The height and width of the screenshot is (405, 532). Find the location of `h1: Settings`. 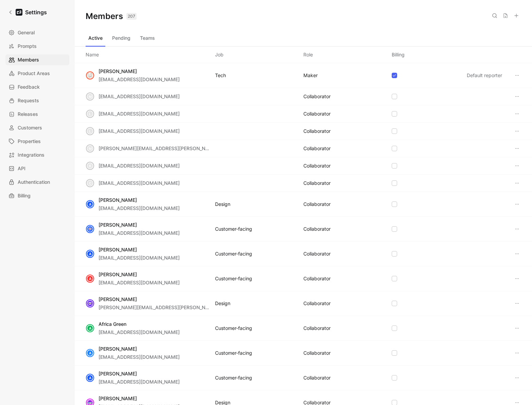

h1: Settings is located at coordinates (36, 12).